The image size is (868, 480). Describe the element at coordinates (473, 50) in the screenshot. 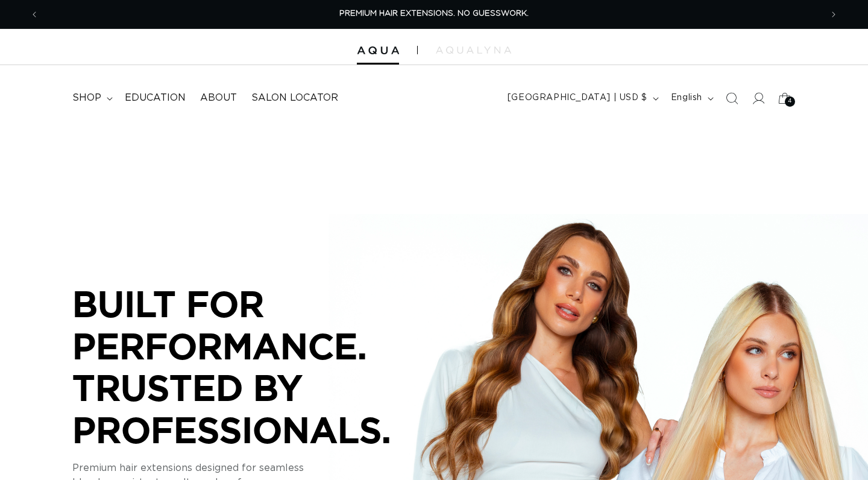

I see `img: aqualyna.com` at that location.